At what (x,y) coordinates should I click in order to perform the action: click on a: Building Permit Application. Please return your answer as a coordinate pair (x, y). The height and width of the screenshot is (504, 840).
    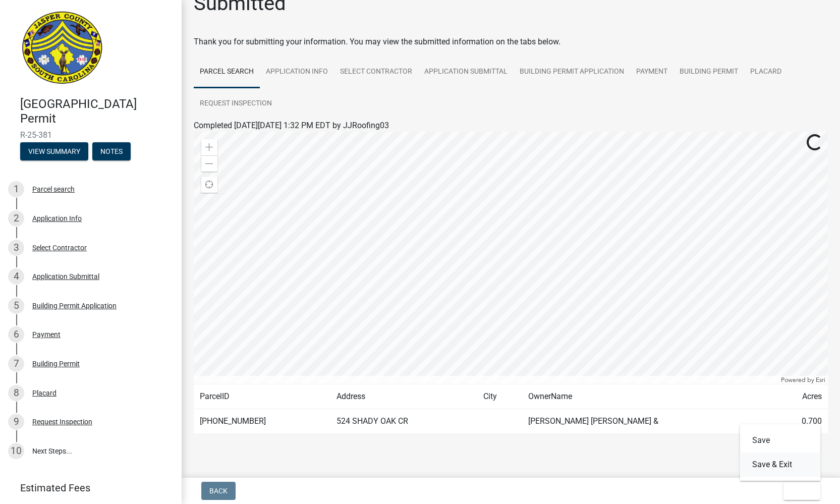
    Looking at the image, I should click on (572, 72).